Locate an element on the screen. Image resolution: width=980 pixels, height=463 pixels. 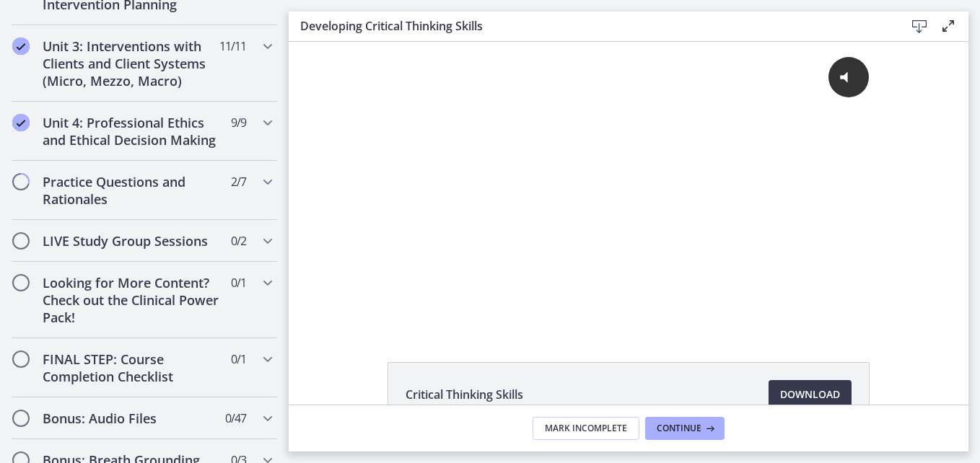
h2: Bonus: Audio Files is located at coordinates (131, 418).